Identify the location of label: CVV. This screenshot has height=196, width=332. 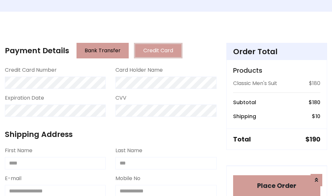
(121, 98).